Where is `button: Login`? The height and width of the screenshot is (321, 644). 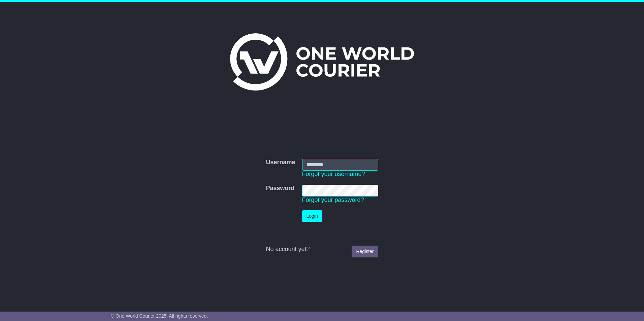 button: Login is located at coordinates (312, 216).